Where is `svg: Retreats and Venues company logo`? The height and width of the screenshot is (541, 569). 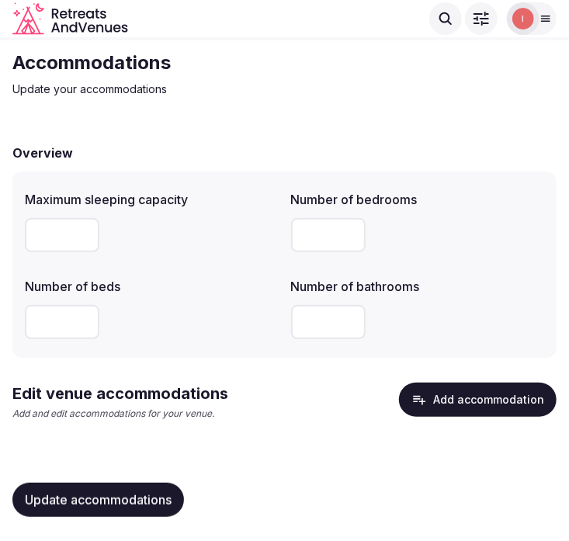
svg: Retreats and Venues company logo is located at coordinates (70, 19).